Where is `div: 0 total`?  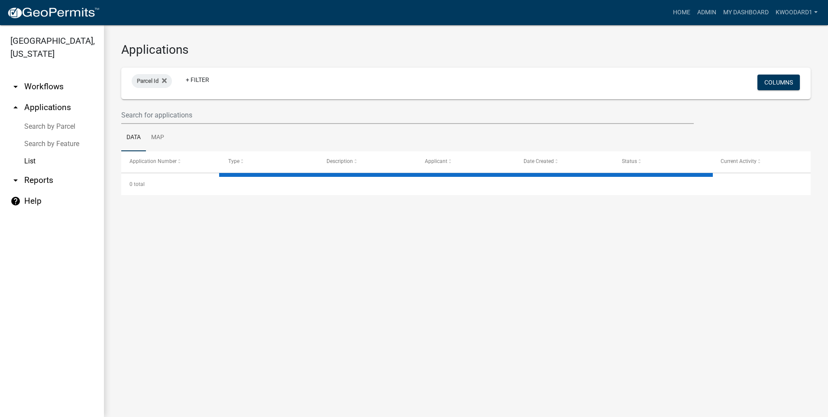 div: 0 total is located at coordinates (466, 184).